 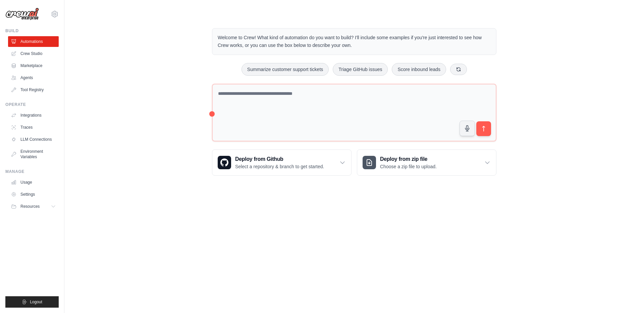 I want to click on button: Logout, so click(x=32, y=302).